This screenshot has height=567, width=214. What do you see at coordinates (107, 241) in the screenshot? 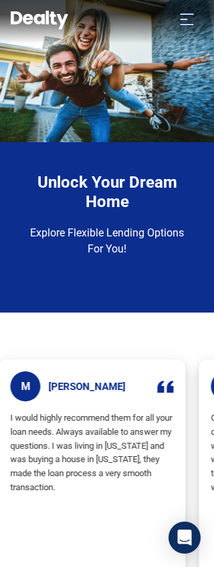
I see `p: Explore Flexible Lending Options For You!` at bounding box center [107, 241].